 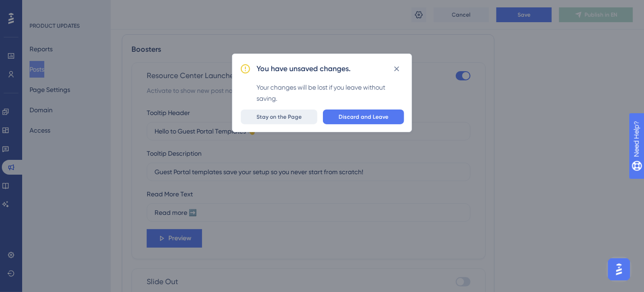 I want to click on h2: You have unsaved changes., so click(x=304, y=69).